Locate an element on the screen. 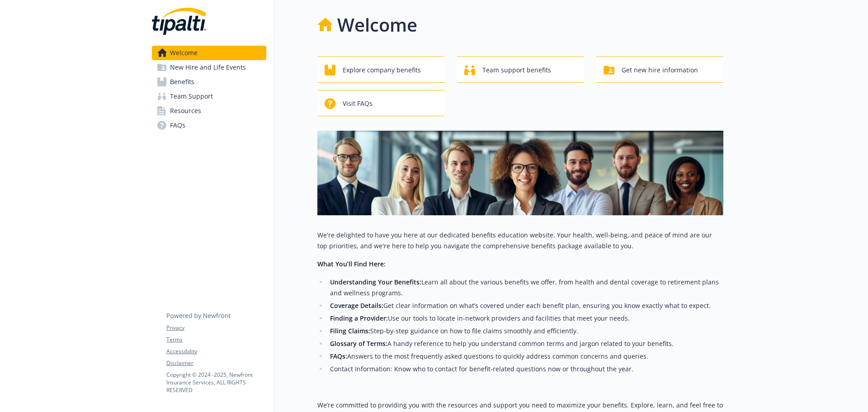 The height and width of the screenshot is (412, 868). span: Team support benefits is located at coordinates (517, 70).